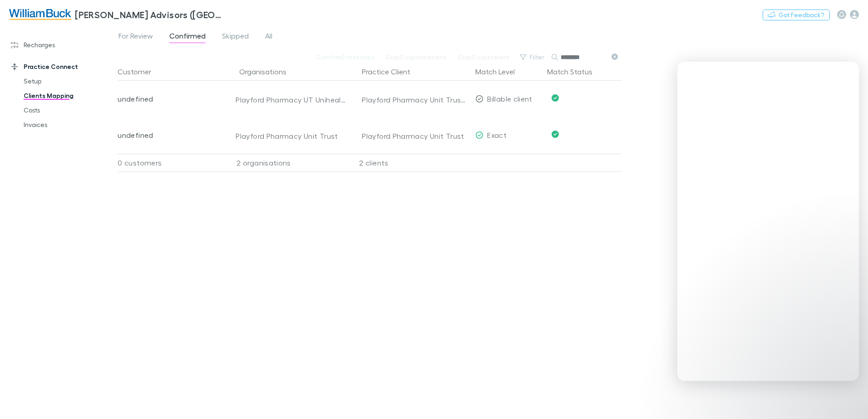 The image size is (868, 419). What do you see at coordinates (62, 45) in the screenshot?
I see `a: Recharges` at bounding box center [62, 45].